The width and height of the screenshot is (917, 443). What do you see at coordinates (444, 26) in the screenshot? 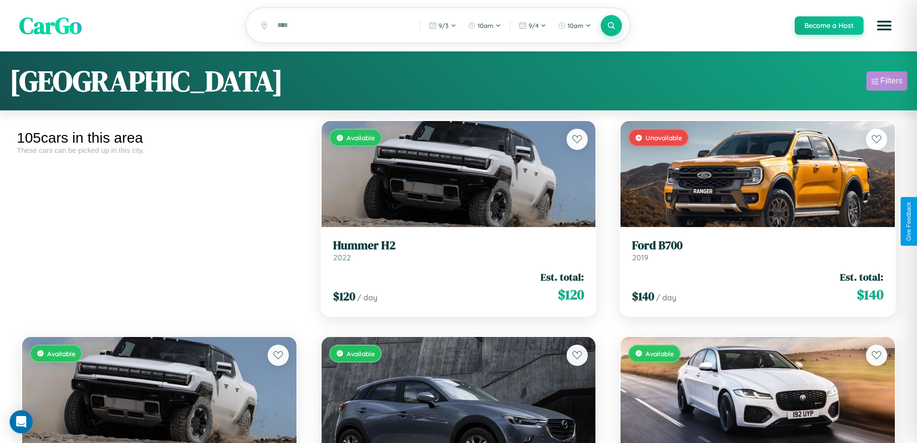
I see `span: 9 / 3` at bounding box center [444, 26].